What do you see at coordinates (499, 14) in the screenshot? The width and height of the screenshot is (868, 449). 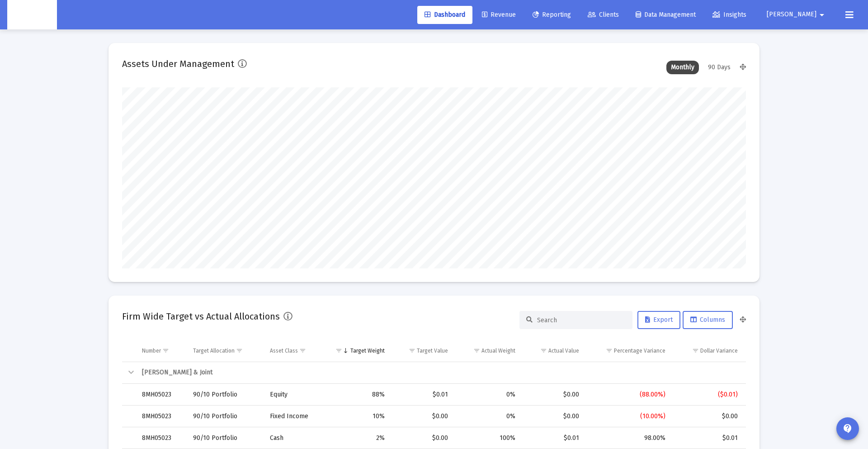 I see `span: Revenue` at bounding box center [499, 14].